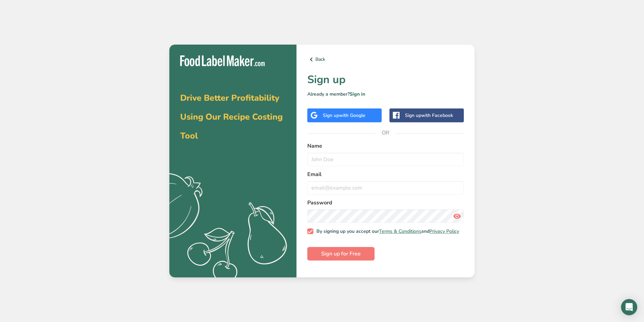 This screenshot has width=644, height=322. Describe the element at coordinates (385, 188) in the screenshot. I see `input: email@example.com` at that location.